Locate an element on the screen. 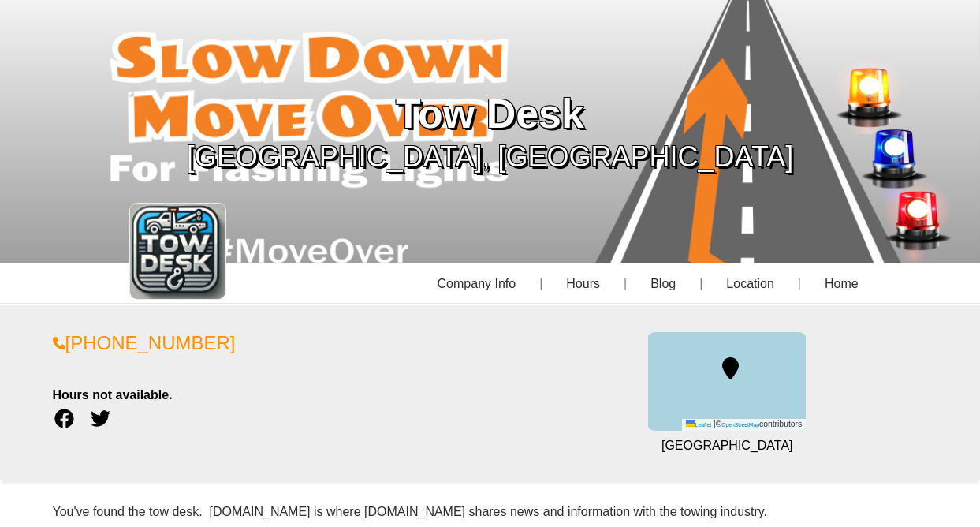 Image resolution: width=980 pixels, height=527 pixels. a: OpenStreetMap is located at coordinates (740, 424).